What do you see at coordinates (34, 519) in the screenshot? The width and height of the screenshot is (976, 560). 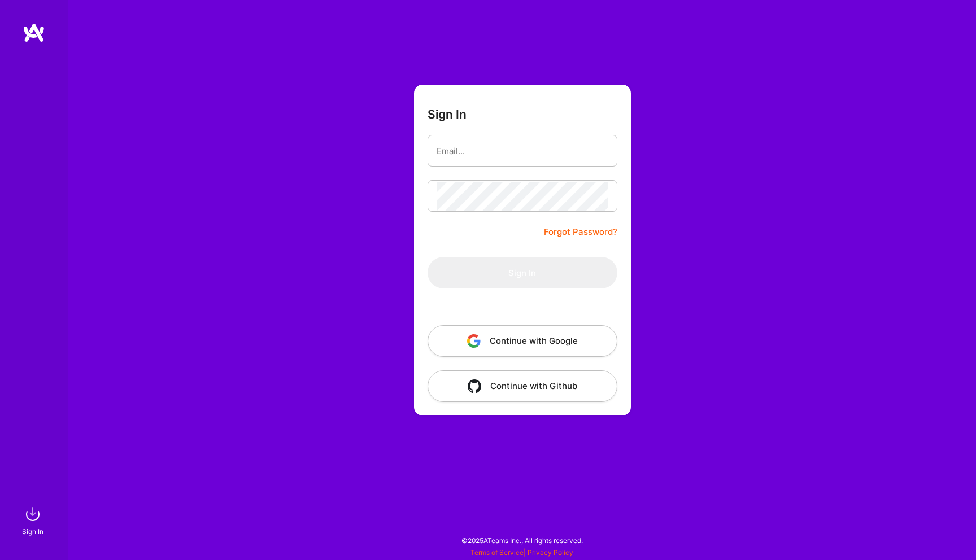 I see `a: sign inSign In` at bounding box center [34, 519].